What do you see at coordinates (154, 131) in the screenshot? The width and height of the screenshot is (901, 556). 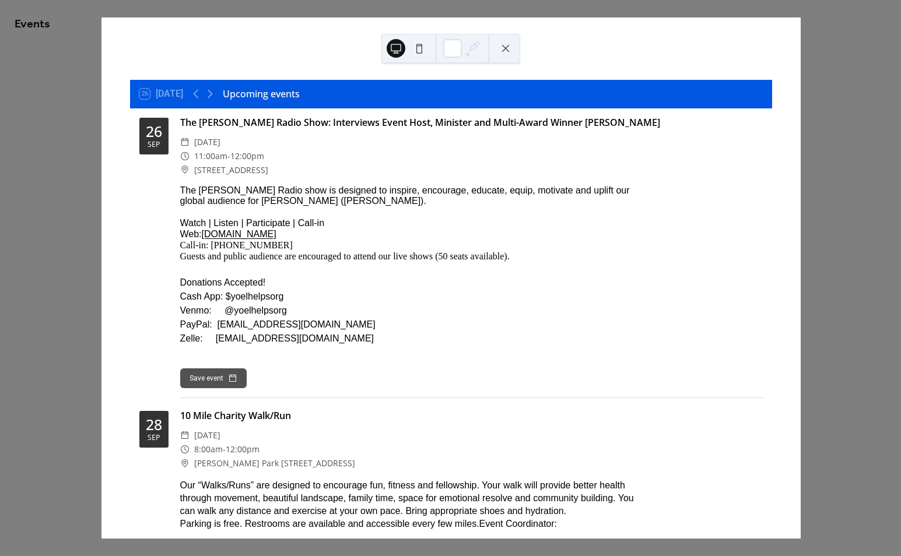 I see `div: 26` at bounding box center [154, 131].